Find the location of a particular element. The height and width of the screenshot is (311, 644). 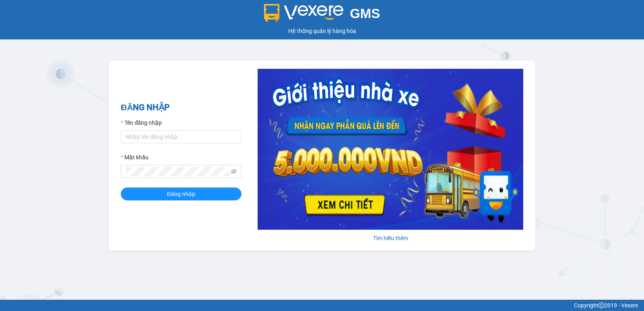

a: GMS is located at coordinates (322, 15).